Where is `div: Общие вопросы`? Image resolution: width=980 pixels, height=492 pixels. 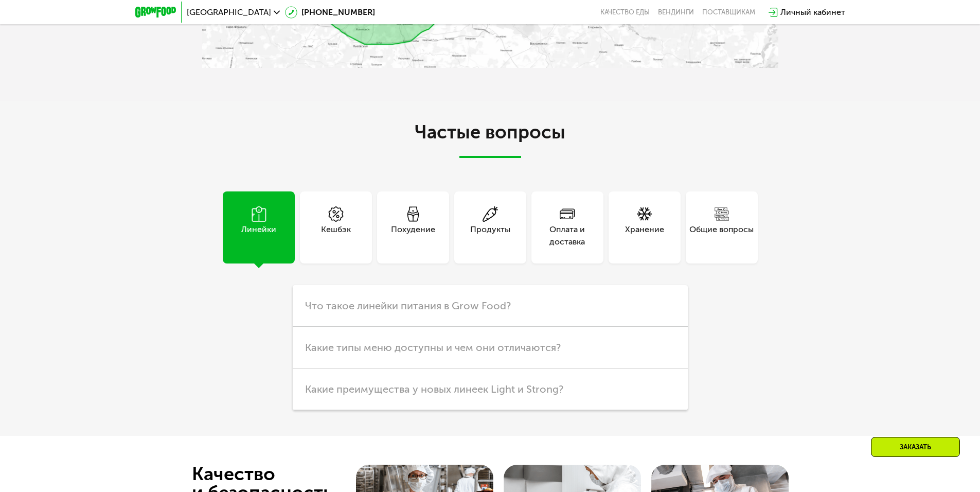
div: Общие вопросы is located at coordinates (721, 236).